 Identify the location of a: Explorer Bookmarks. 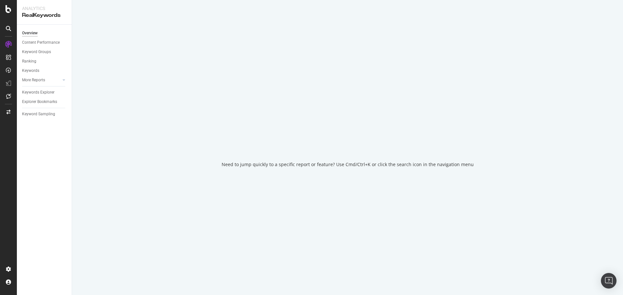
(44, 102).